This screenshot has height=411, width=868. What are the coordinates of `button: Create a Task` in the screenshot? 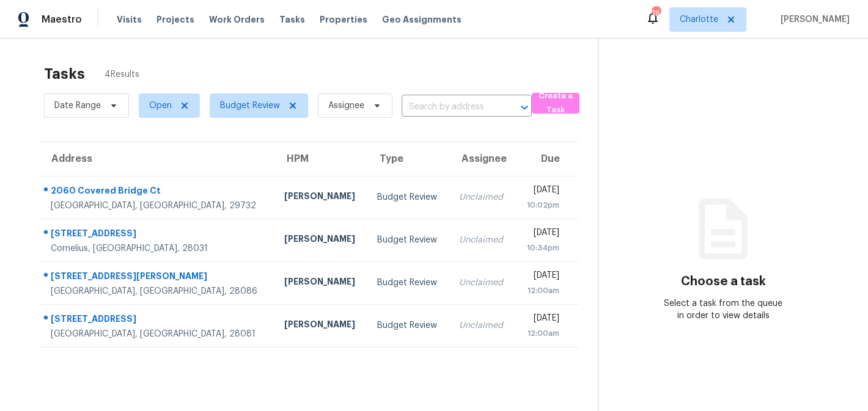 It's located at (556, 103).